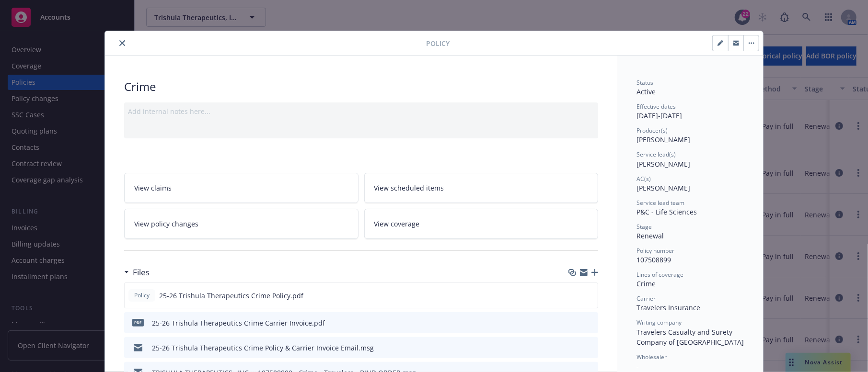  Describe the element at coordinates (136, 273) in the screenshot. I see `div: Files` at that location.